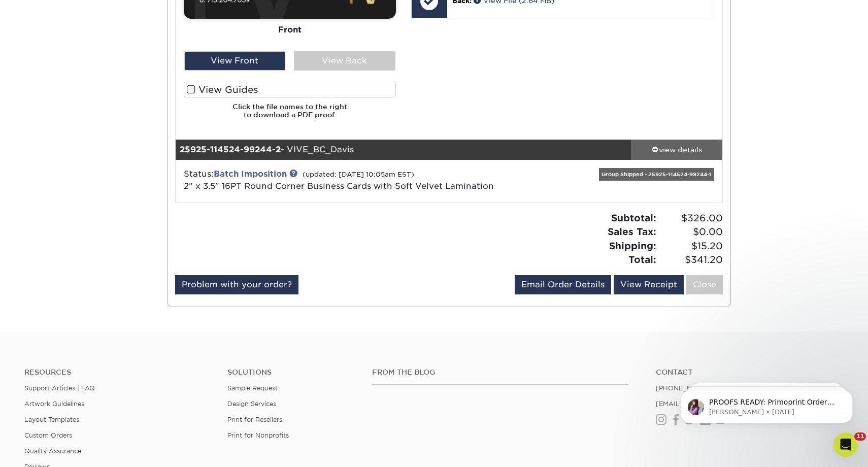 The image size is (868, 467). What do you see at coordinates (345, 61) in the screenshot?
I see `div: View Back` at bounding box center [345, 61].